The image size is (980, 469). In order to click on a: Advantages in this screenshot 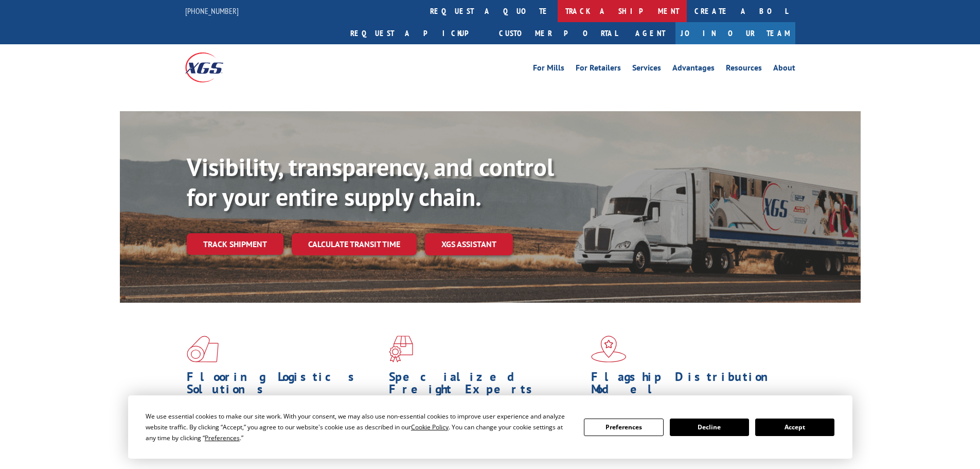, I will do `click(694, 69)`.